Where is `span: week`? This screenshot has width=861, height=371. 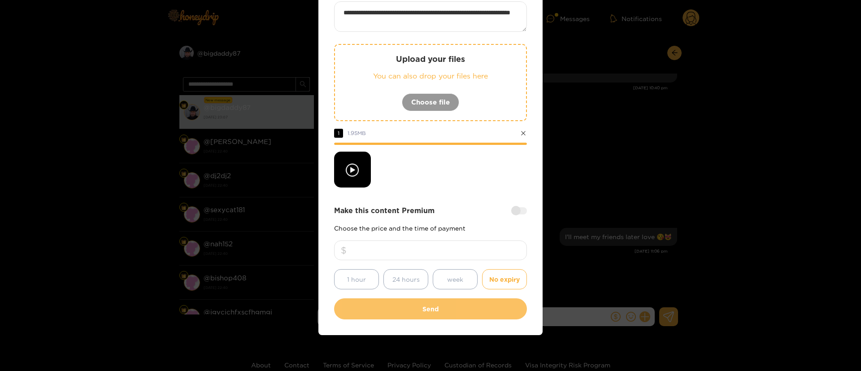
span: week is located at coordinates (455, 279).